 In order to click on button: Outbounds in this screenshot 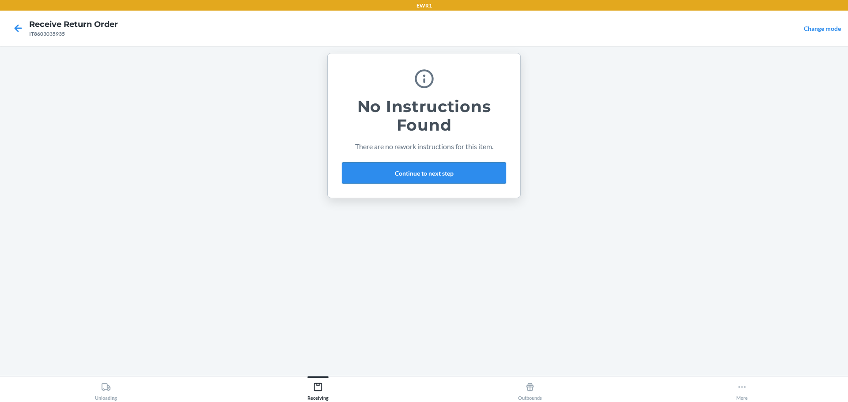, I will do `click(530, 389)`.